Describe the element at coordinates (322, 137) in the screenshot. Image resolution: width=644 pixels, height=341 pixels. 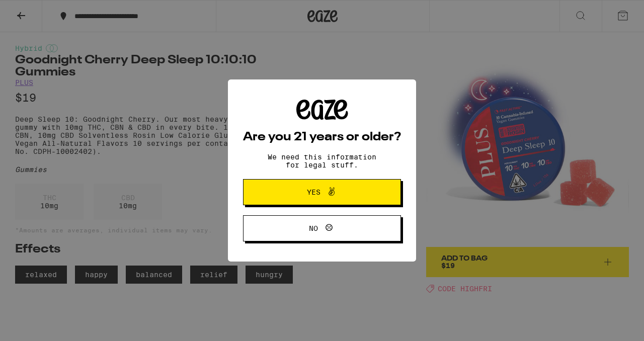
I see `h2: Are you 21 years or older?` at that location.